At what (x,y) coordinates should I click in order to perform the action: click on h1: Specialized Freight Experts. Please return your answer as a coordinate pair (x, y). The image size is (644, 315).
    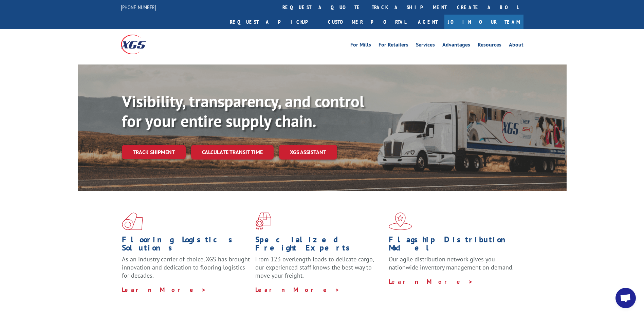
    Looking at the image, I should click on (319, 246).